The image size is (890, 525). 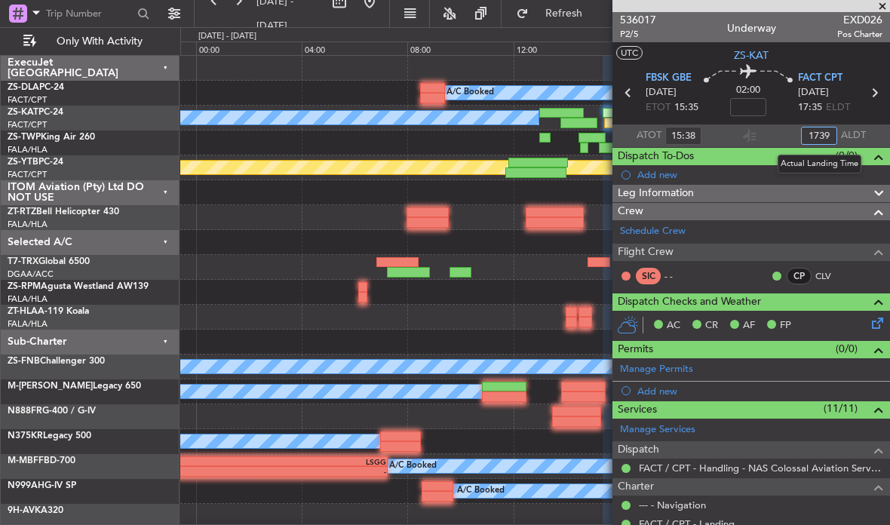 What do you see at coordinates (48, 312) in the screenshot?
I see `a: ZT-HLAA-119 Koala` at bounding box center [48, 312].